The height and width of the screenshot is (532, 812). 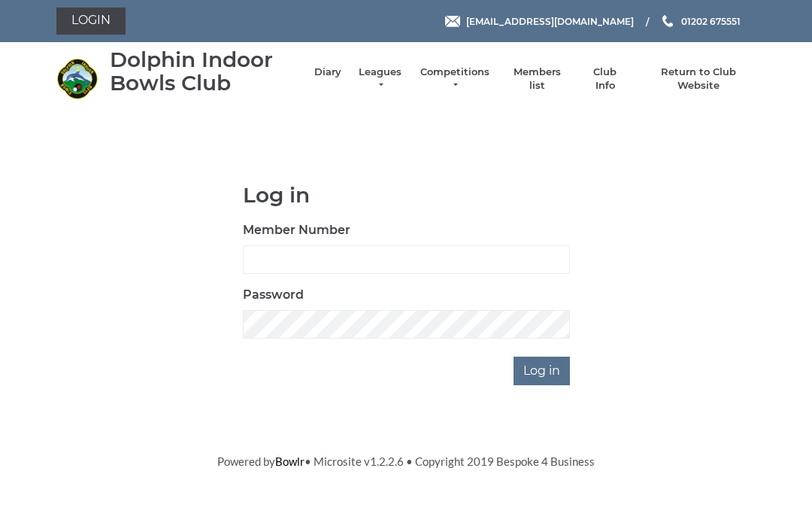 I want to click on a: Phone us 01202 675551, so click(x=700, y=21).